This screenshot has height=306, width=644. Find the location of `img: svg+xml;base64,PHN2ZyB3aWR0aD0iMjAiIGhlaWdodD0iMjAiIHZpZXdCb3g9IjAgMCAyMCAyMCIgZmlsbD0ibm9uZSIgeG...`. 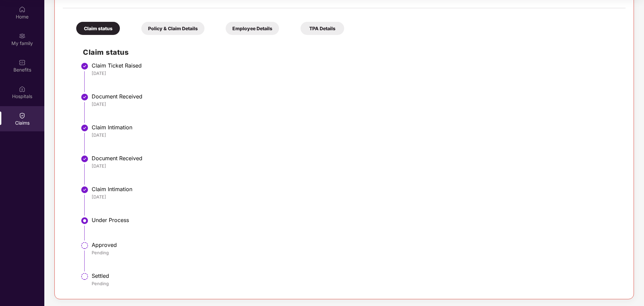

img: svg+xml;base64,PHN2ZyB3aWR0aD0iMjAiIGhlaWdodD0iMjAiIHZpZXdCb3g9IjAgMCAyMCAyMCIgZmlsbD0ibm9uZSIgeG... is located at coordinates (22, 36).